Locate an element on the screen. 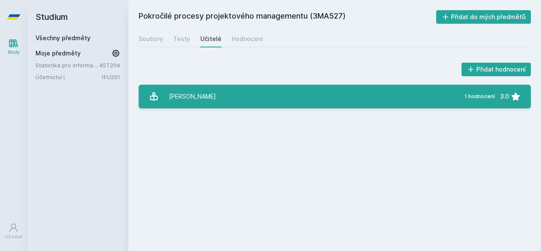 Image resolution: width=541 pixels, height=251 pixels. a: Přidat hodnocení is located at coordinates (496, 69).